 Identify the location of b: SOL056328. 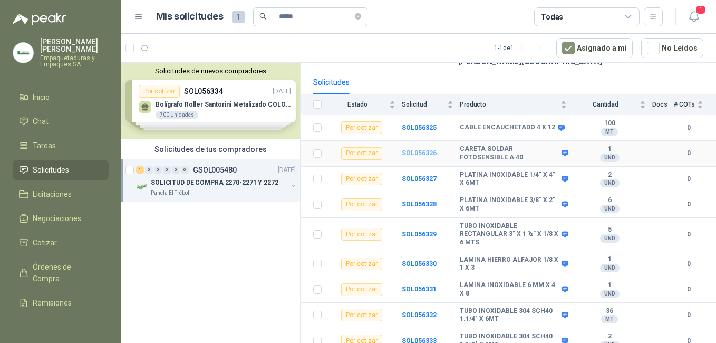
(419, 204).